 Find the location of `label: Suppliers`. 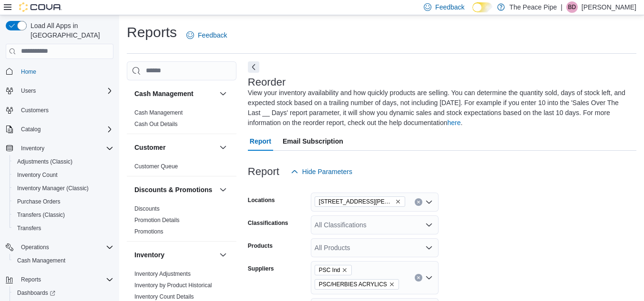

label: Suppliers is located at coordinates (260, 269).